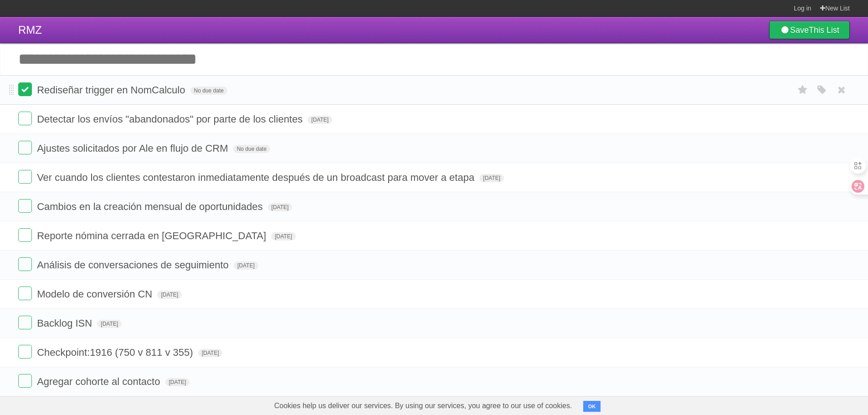 This screenshot has width=868, height=415. Describe the element at coordinates (809, 30) in the screenshot. I see `a: SaveThis List` at that location.